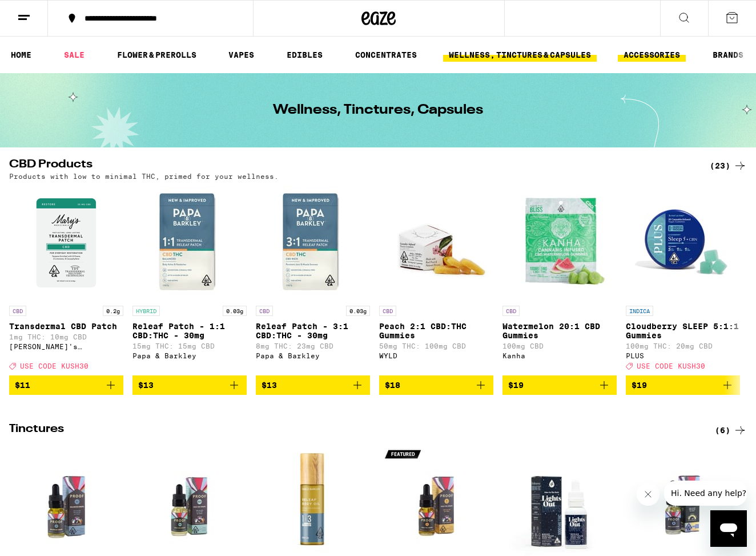  What do you see at coordinates (560, 281) in the screenshot?
I see `a: Open page for Watermelon 20:1 CBD Gummies from Kanha` at bounding box center [560, 281].